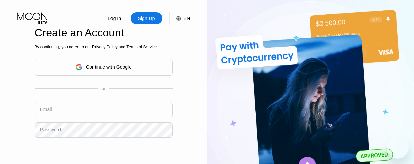 The width and height of the screenshot is (414, 164). What do you see at coordinates (122, 47) in the screenshot?
I see `span: and` at bounding box center [122, 47].